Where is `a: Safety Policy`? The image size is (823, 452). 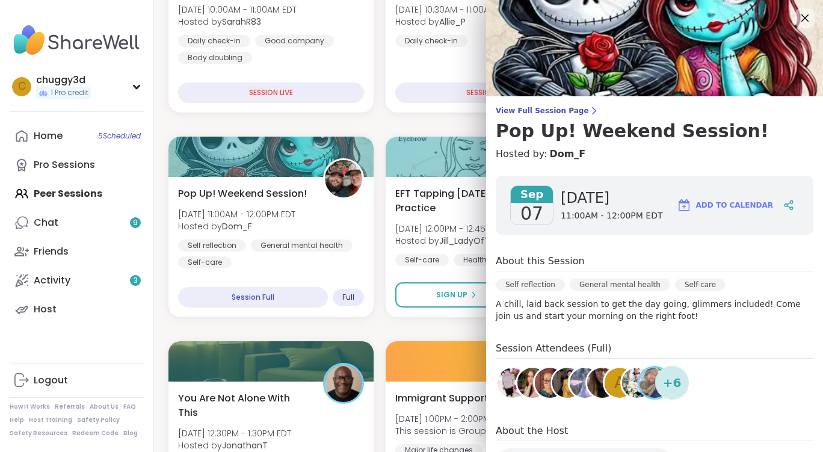
a: Safety Policy is located at coordinates (98, 420).